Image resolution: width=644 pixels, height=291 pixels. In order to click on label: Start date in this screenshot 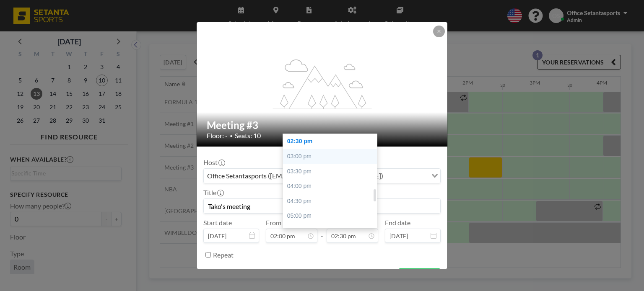, I will do `click(218, 223)`.